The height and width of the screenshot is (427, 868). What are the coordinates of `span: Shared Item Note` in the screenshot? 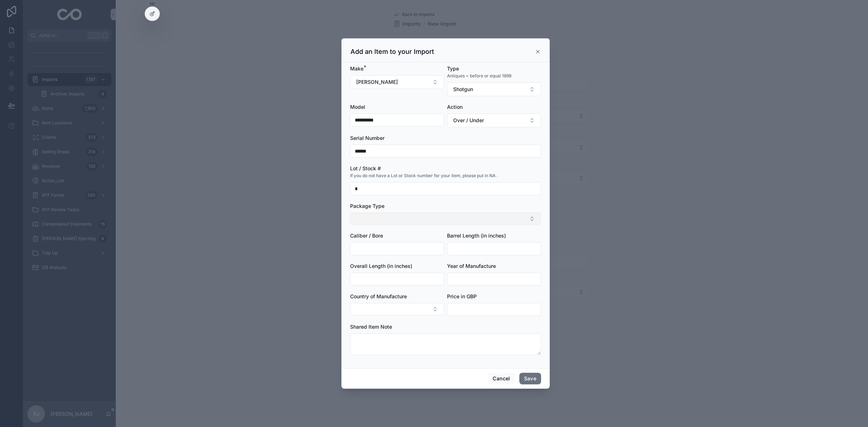 It's located at (371, 326).